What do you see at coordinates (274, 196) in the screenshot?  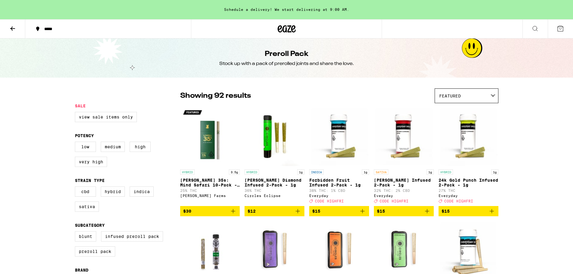 I see `div: Circles Eclipse` at bounding box center [274, 196].